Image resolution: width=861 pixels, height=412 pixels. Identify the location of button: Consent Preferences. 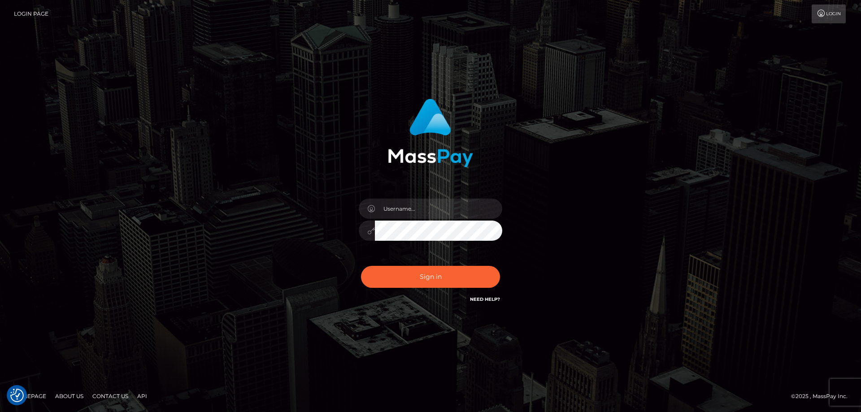
(17, 396).